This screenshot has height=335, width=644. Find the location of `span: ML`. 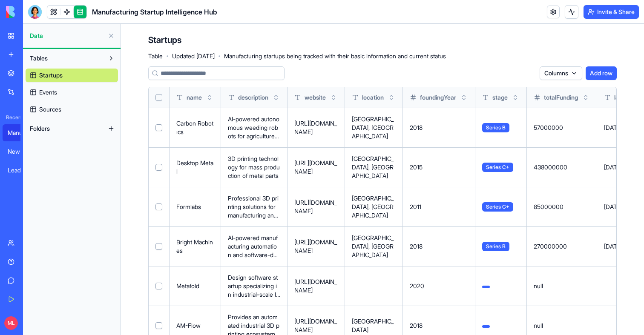

span: ML is located at coordinates (11, 323).